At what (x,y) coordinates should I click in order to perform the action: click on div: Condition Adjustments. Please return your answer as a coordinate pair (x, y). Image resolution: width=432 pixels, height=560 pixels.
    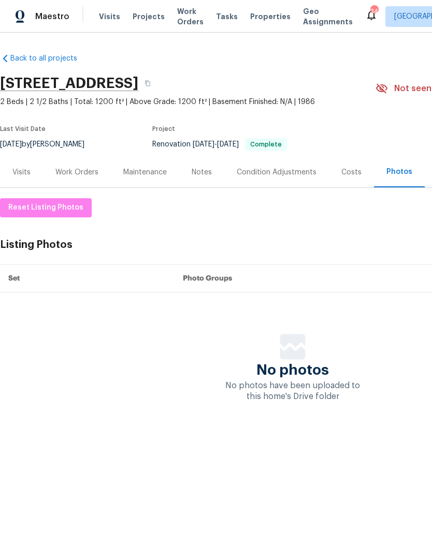
    Looking at the image, I should click on (276, 172).